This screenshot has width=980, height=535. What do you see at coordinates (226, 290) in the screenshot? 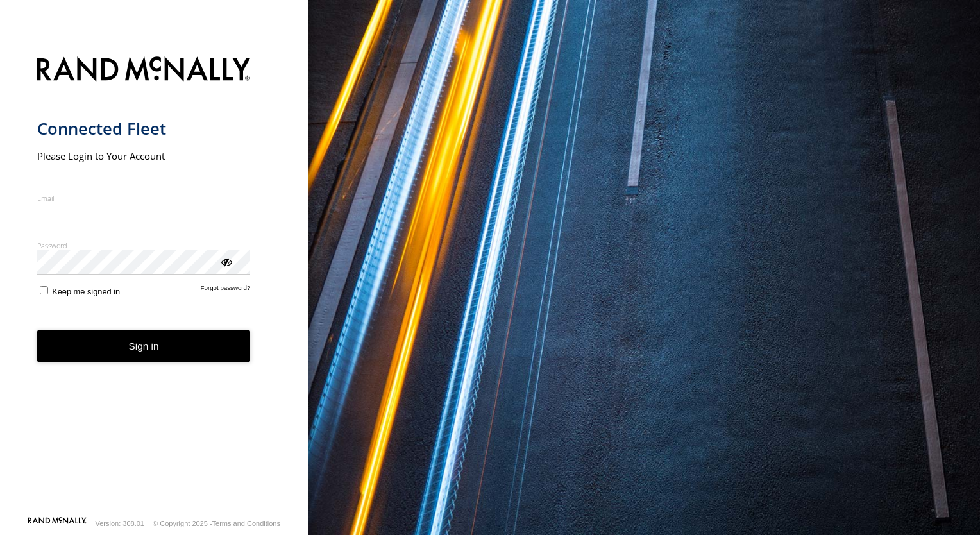
I see `a: Forgot password?` at bounding box center [226, 290].